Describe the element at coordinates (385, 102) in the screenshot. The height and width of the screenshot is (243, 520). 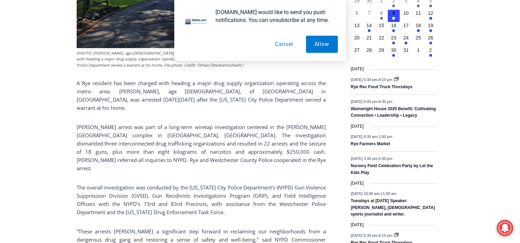
I see `span: 8:30 pm` at that location.